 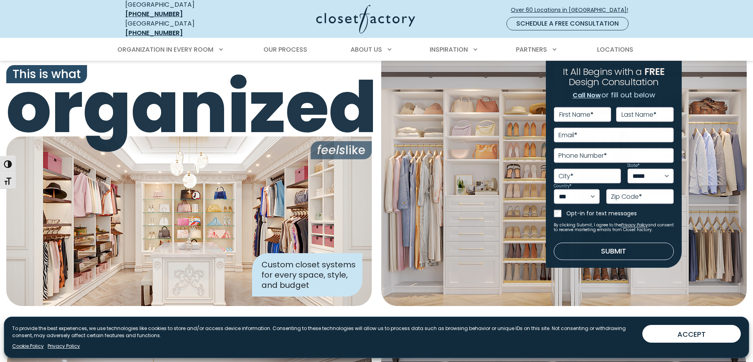 I want to click on p: To provide the best experiences, we use technologies like cookies to store and/or access device i..., so click(x=324, y=332).